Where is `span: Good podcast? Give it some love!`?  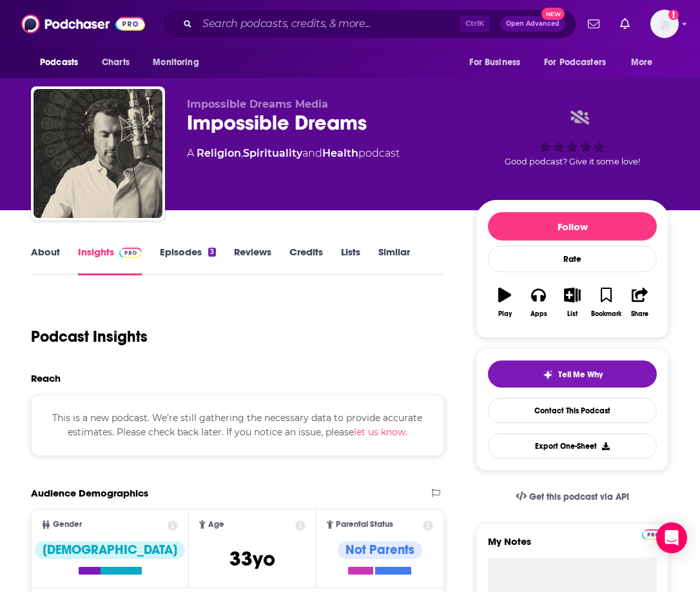 span: Good podcast? Give it some love! is located at coordinates (572, 161).